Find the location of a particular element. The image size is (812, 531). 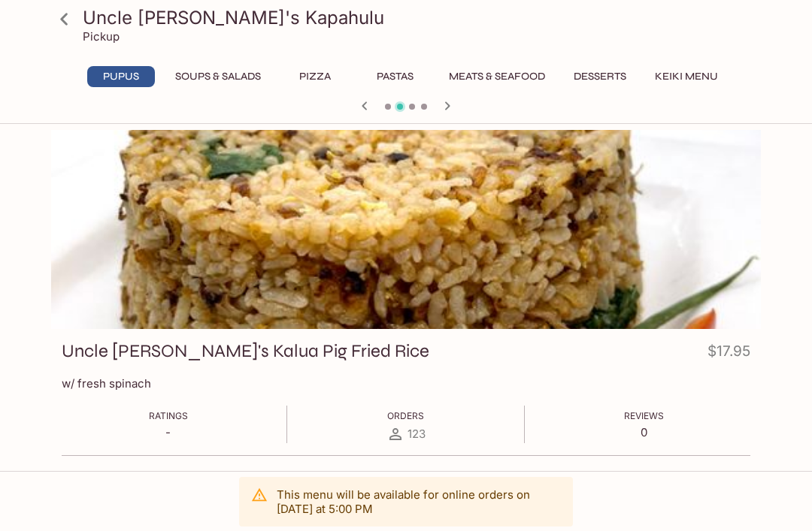

button: Meats & Seafood is located at coordinates (497, 76).